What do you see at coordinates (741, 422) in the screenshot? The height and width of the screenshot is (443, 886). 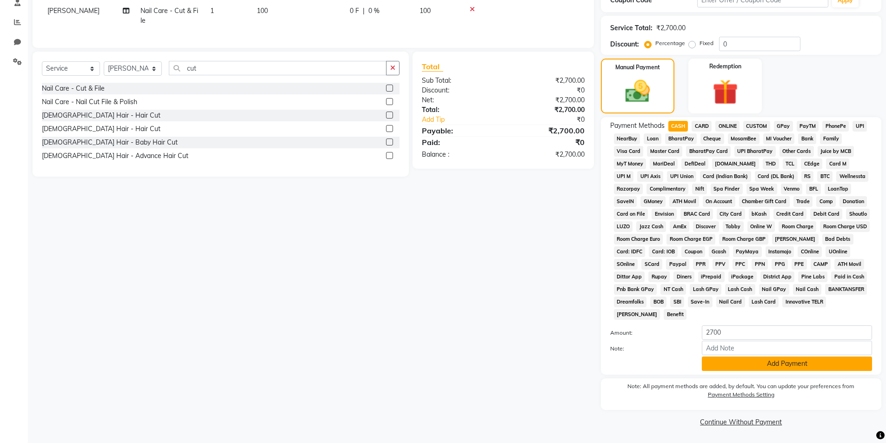 I see `a: Continue Without Payment` at bounding box center [741, 422].